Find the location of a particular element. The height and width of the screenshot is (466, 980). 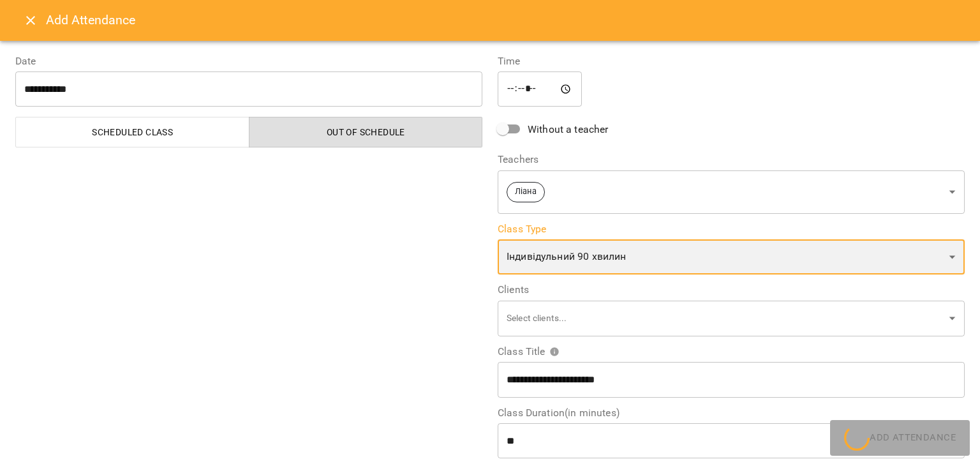

span: Without a teacher is located at coordinates (568, 130).